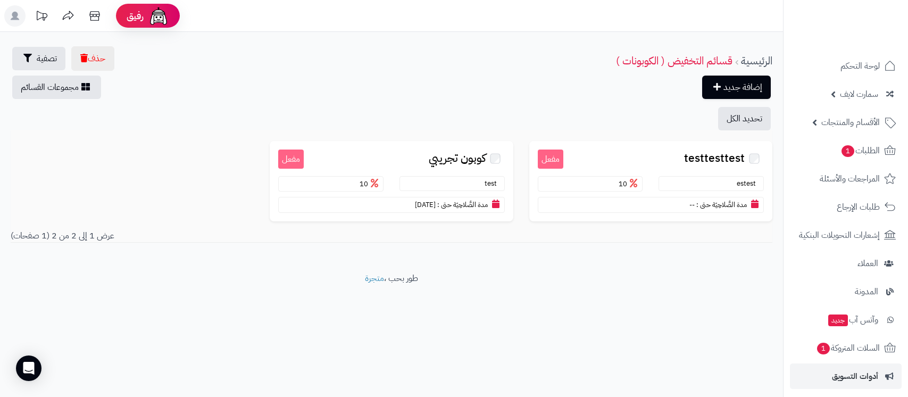 This screenshot has width=908, height=397. What do you see at coordinates (736, 87) in the screenshot?
I see `a: إضافة جديد` at bounding box center [736, 87].